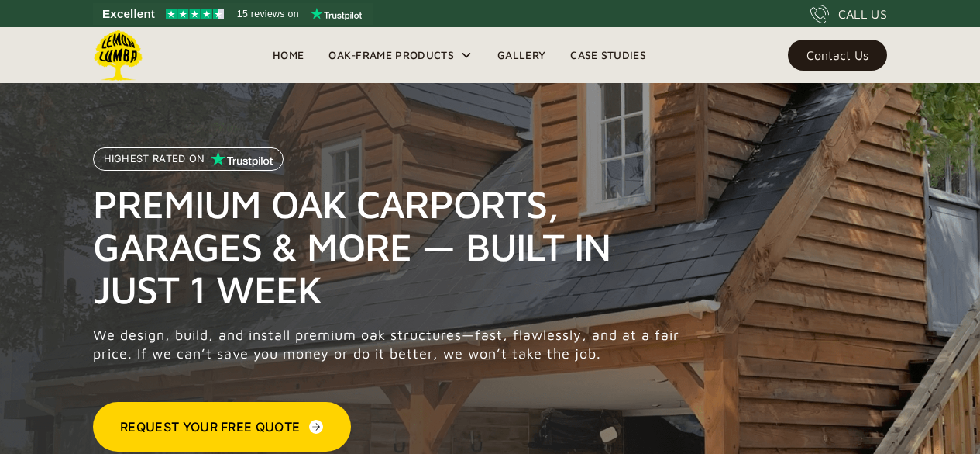 This screenshot has width=980, height=454. Describe the element at coordinates (194, 14) in the screenshot. I see `img: Trustpilot 4.5 stars` at that location.